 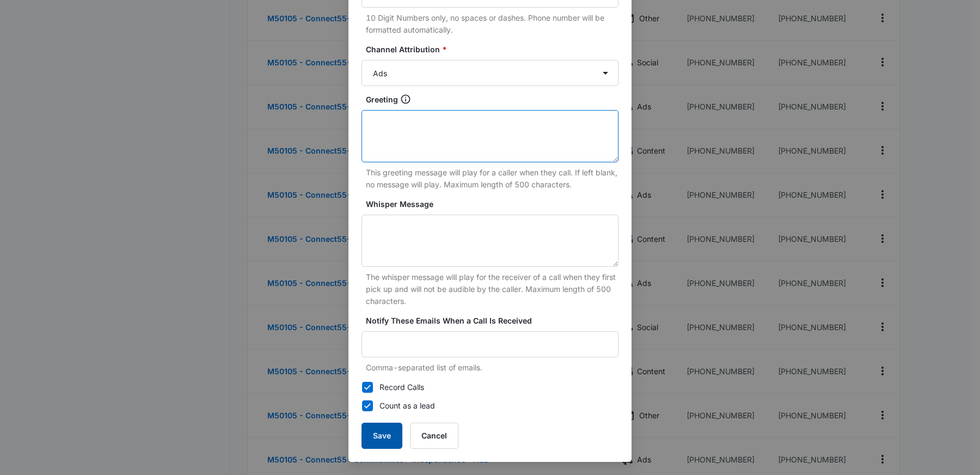 I want to click on label: Count as a lead, so click(x=490, y=406).